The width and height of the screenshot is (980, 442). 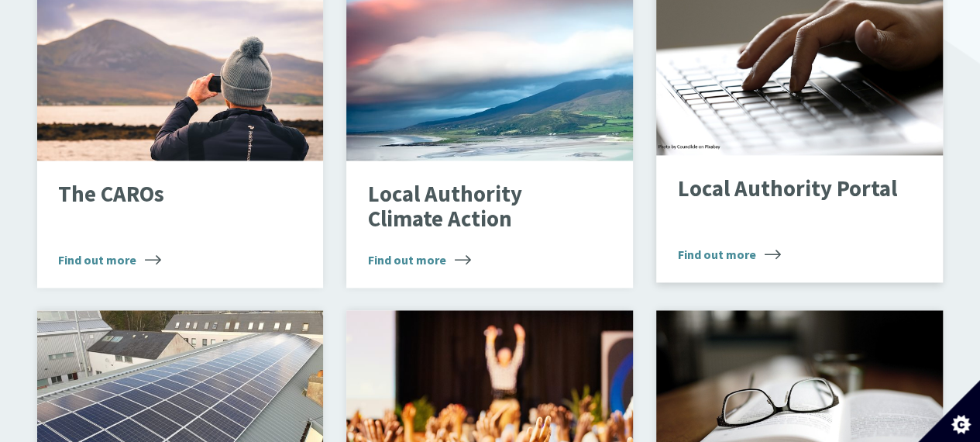 What do you see at coordinates (949, 411) in the screenshot?
I see `button: Set cookie preferences` at bounding box center [949, 411].